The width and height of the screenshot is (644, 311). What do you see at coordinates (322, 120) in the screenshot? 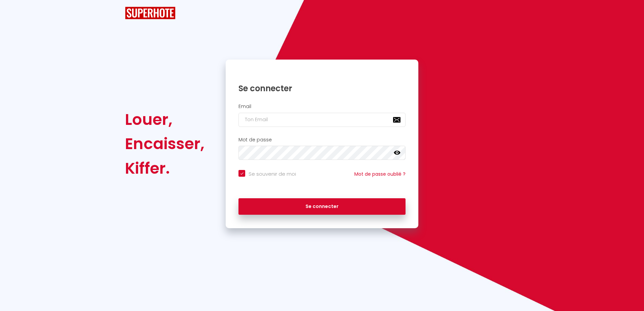
I see `input: Ton Email` at bounding box center [322, 120].